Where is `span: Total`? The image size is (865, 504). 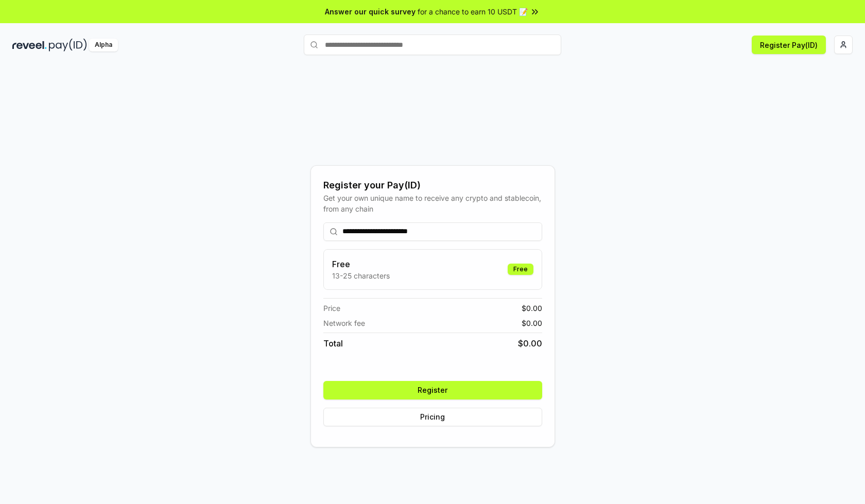 span: Total is located at coordinates (333, 343).